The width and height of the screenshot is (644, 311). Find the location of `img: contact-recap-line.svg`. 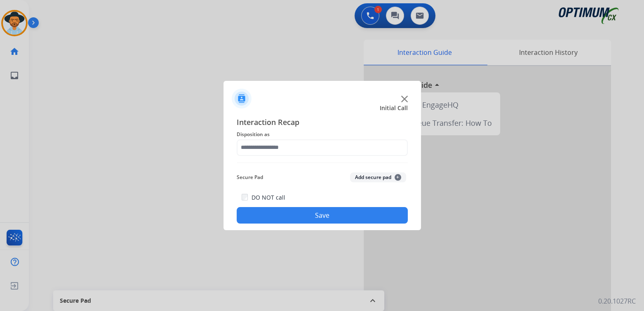

img: contact-recap-line.svg is located at coordinates (322, 162).